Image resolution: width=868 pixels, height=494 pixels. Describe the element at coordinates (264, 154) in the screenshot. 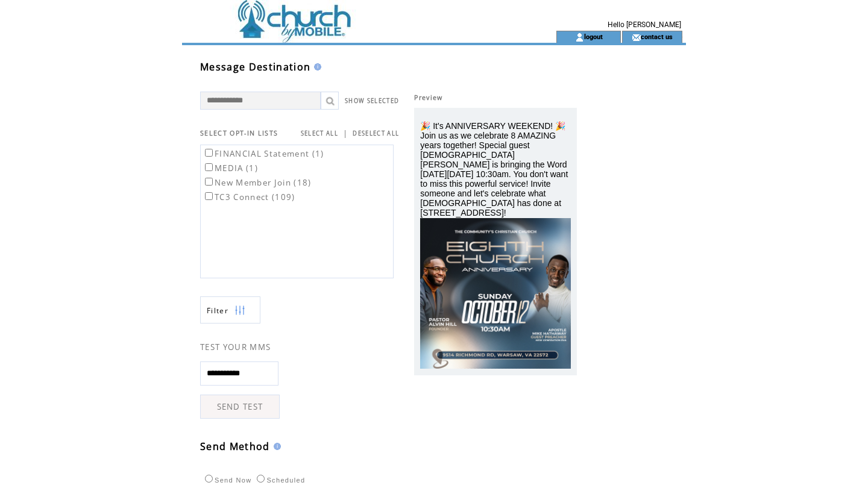

I see `label: FINANCIAL Statement (1)` at that location.